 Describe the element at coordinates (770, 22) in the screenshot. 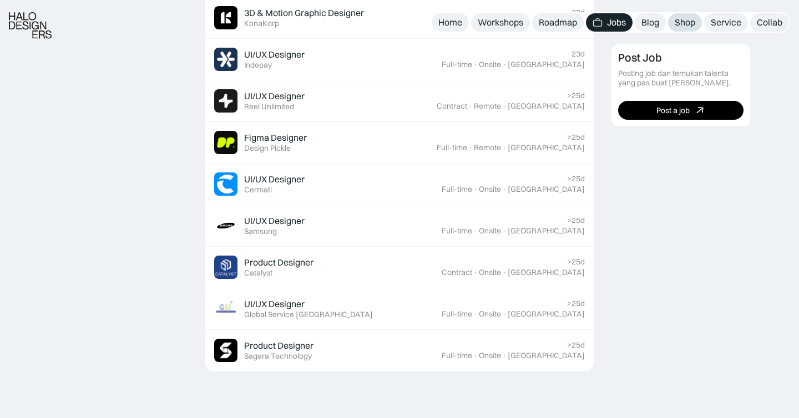

I see `a: Collab` at that location.